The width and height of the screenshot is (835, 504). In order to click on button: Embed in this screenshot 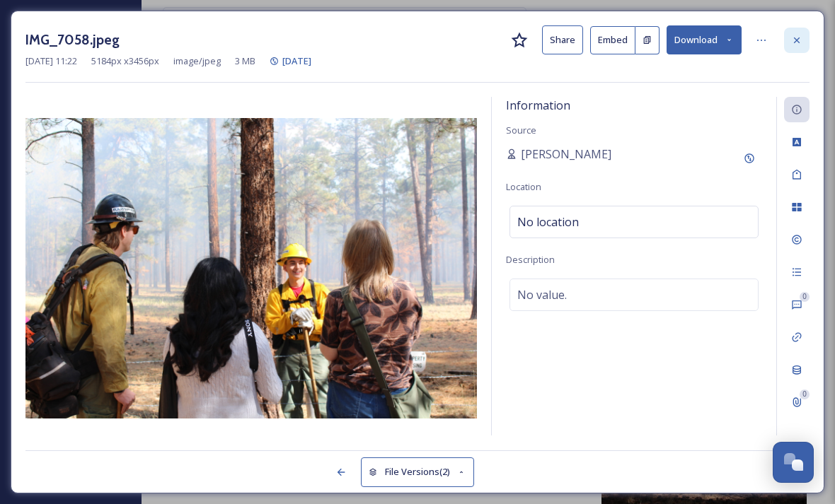, I will do `click(613, 40)`.